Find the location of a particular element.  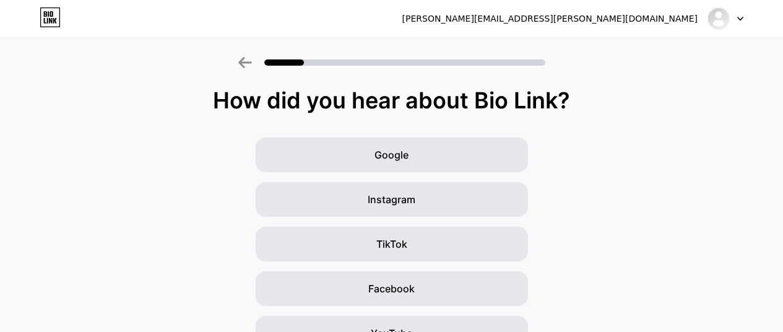

span: Facebook is located at coordinates (391, 288).